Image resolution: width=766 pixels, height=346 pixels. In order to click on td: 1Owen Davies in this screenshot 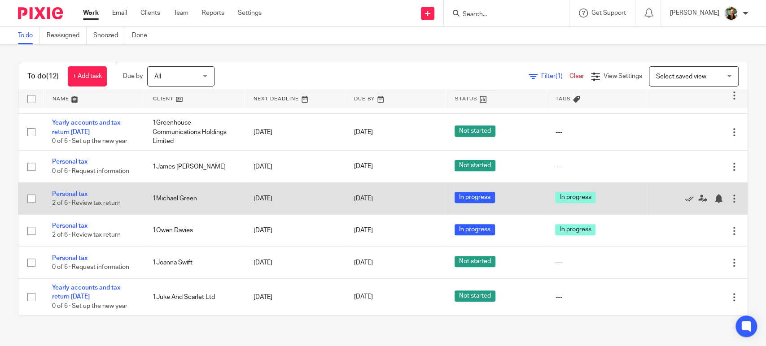, I will do `click(194, 231)`.